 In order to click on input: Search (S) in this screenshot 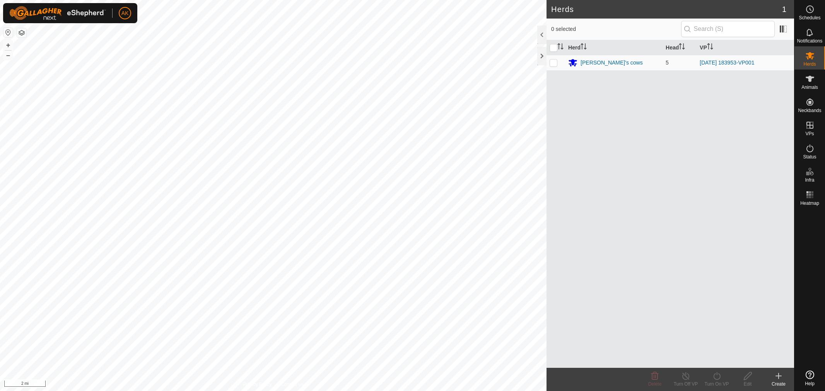, I will do `click(728, 29)`.